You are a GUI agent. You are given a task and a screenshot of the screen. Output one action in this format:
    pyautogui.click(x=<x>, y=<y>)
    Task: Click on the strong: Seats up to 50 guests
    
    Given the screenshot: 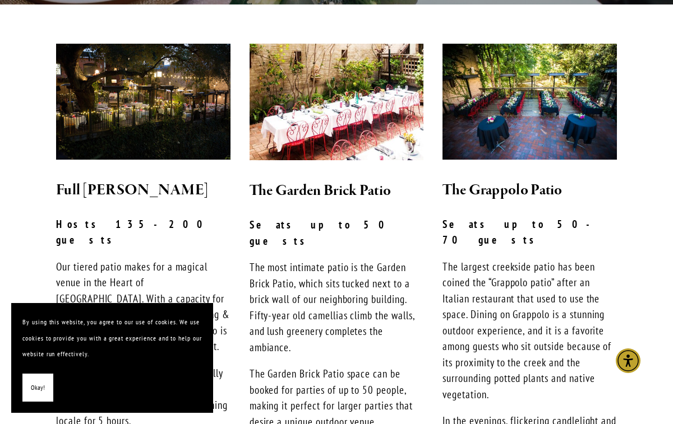 What is the action you would take?
    pyautogui.click(x=327, y=233)
    